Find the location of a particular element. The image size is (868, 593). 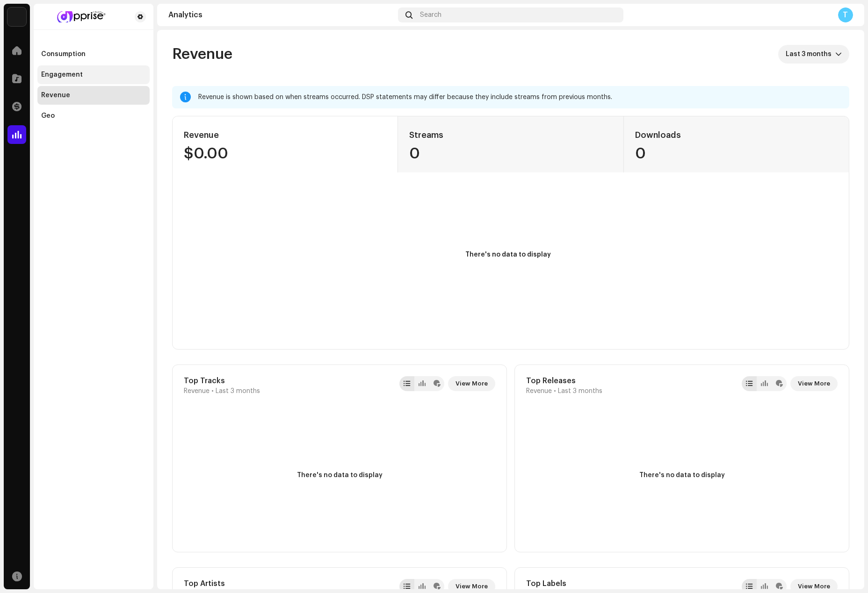

div: Revenue is located at coordinates (56, 95).